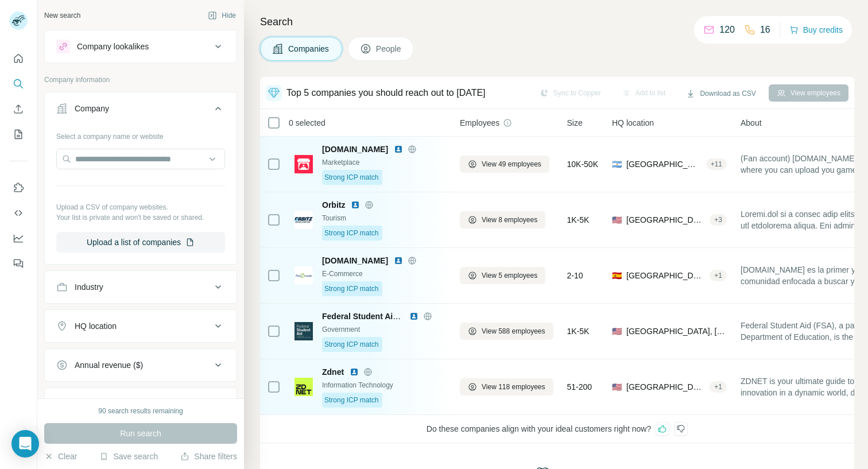  What do you see at coordinates (309, 49) in the screenshot?
I see `span: Companies` at bounding box center [309, 49].